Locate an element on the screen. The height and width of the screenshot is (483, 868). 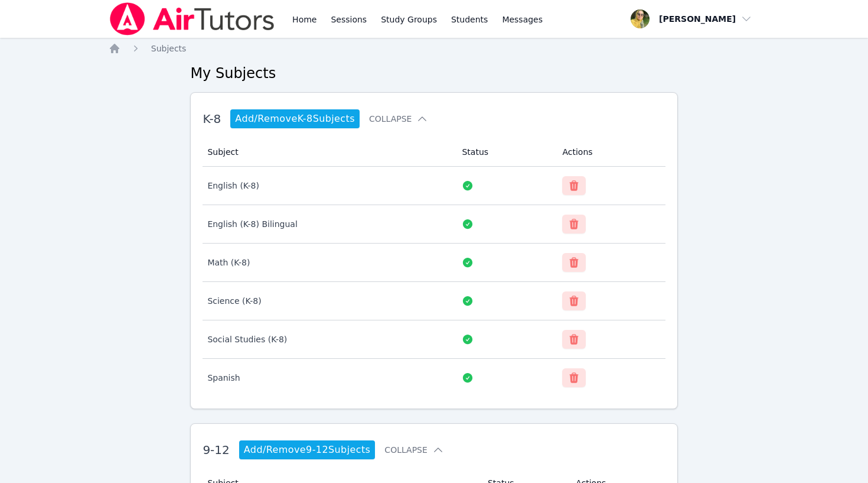
span: Science (K-8) is located at coordinates (234, 301).